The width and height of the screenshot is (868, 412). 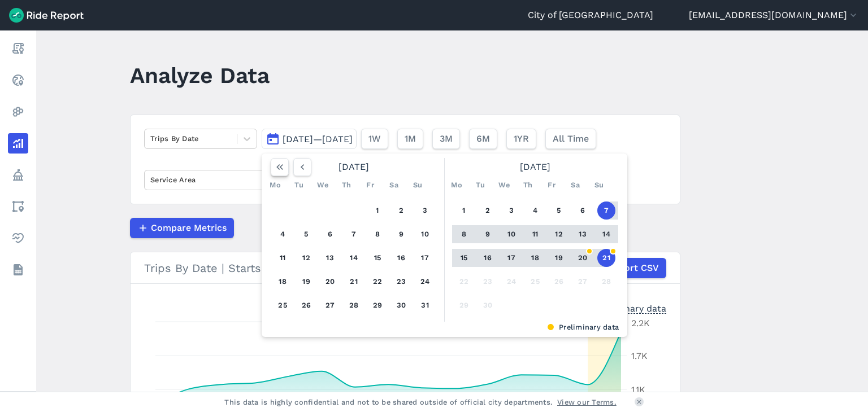 What do you see at coordinates (484, 139) in the screenshot?
I see `button: 6M` at bounding box center [484, 139].